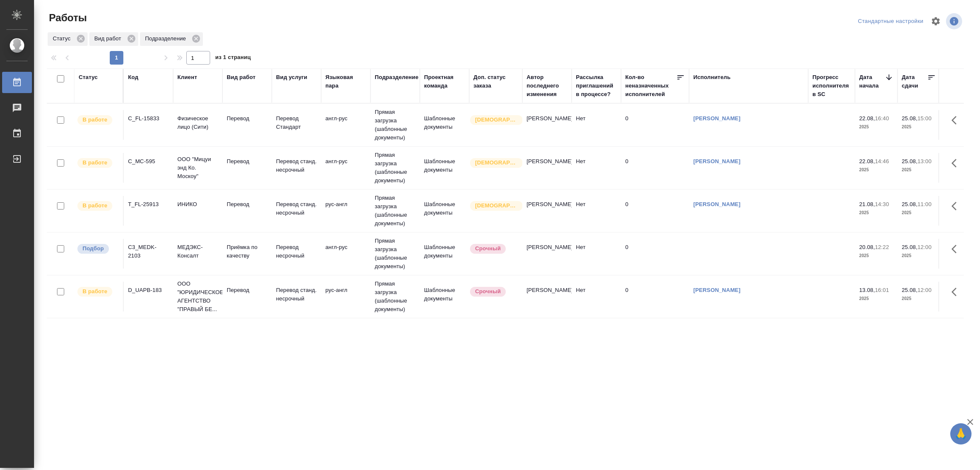 Image resolution: width=980 pixels, height=470 pixels. I want to click on p: 13:00, so click(924, 161).